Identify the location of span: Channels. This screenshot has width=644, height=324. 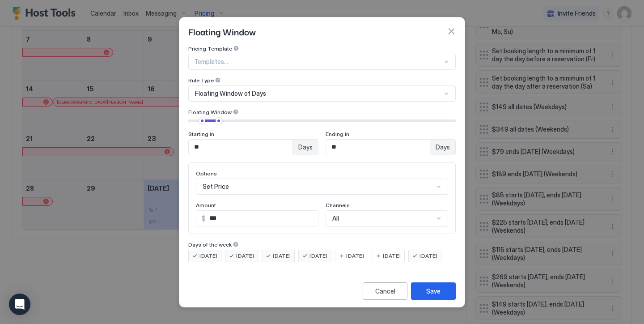
(338, 205).